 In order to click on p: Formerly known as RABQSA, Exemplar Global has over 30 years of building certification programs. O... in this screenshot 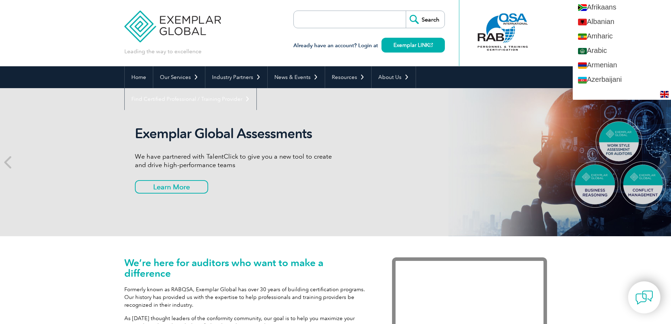, I will do `click(248, 297)`.